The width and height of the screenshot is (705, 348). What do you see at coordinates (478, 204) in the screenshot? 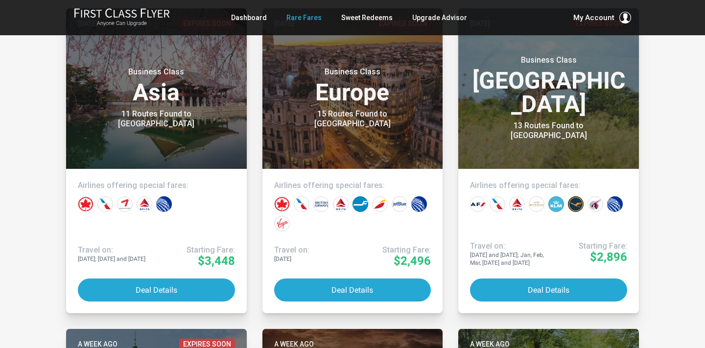
I see `div: Air France` at bounding box center [478, 204].